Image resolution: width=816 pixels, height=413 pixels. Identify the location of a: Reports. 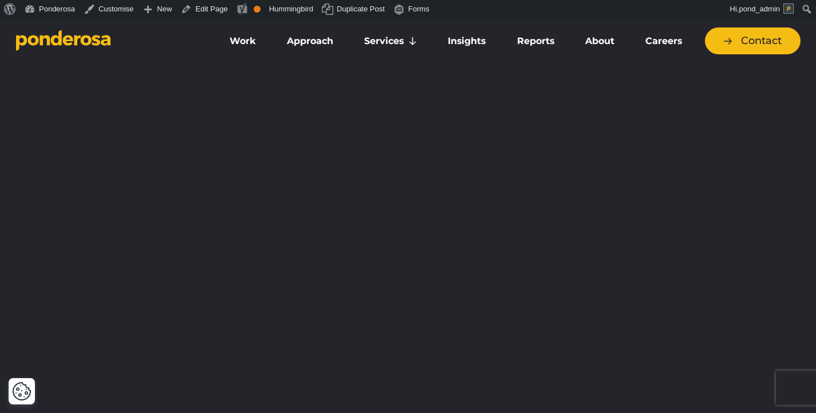
(535, 41).